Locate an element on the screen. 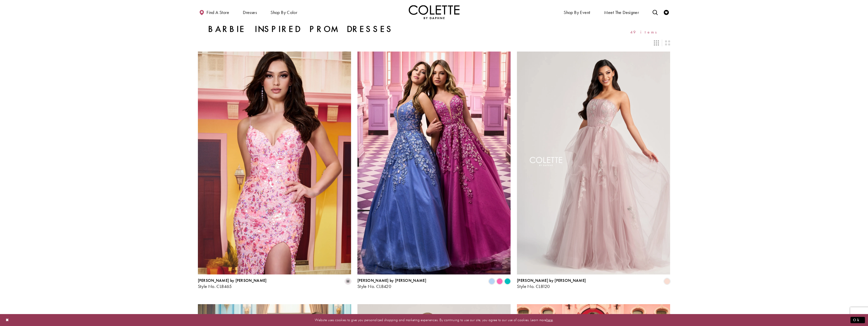 The width and height of the screenshot is (868, 326). h1: Barbie Inspired Prom Dresses is located at coordinates (301, 29).